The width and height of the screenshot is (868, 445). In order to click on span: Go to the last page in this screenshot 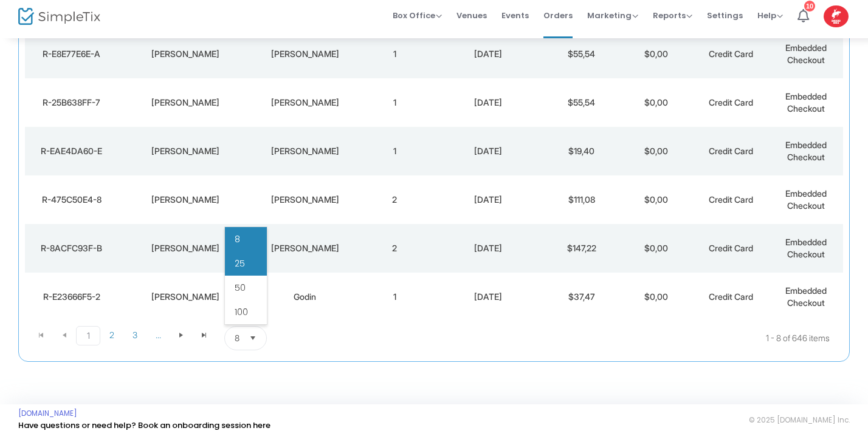, I will do `click(204, 341)`.